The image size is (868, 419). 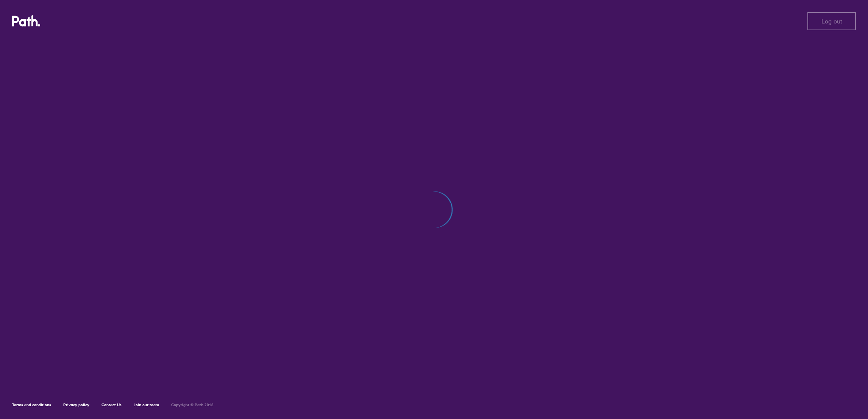 What do you see at coordinates (31, 405) in the screenshot?
I see `a: Terms and conditions` at bounding box center [31, 405].